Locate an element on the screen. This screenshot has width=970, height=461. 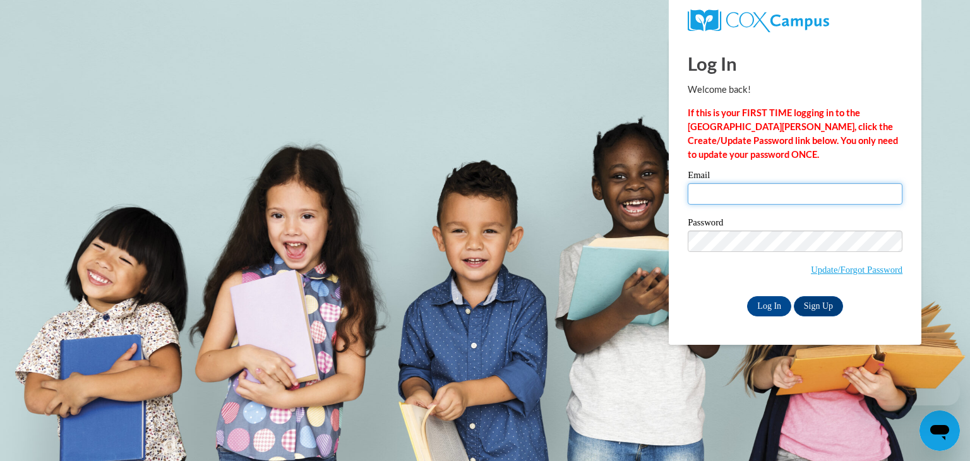
h1: Log In is located at coordinates (795, 63).